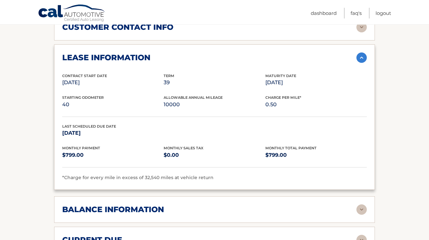 This screenshot has height=240, width=429. I want to click on span: Allowable Annual Mileage, so click(193, 98).